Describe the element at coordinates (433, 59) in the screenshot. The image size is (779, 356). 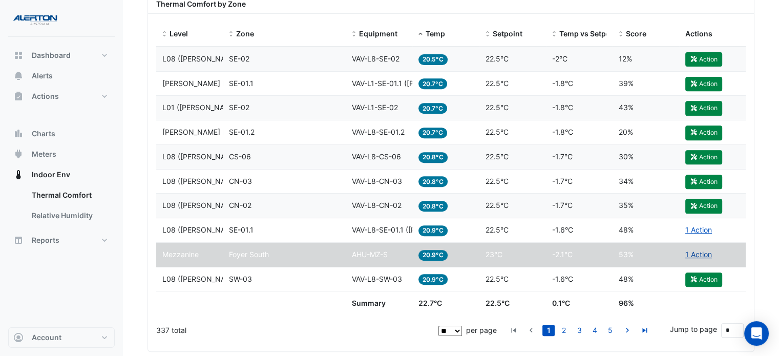
I see `span: 20.5°C` at that location.